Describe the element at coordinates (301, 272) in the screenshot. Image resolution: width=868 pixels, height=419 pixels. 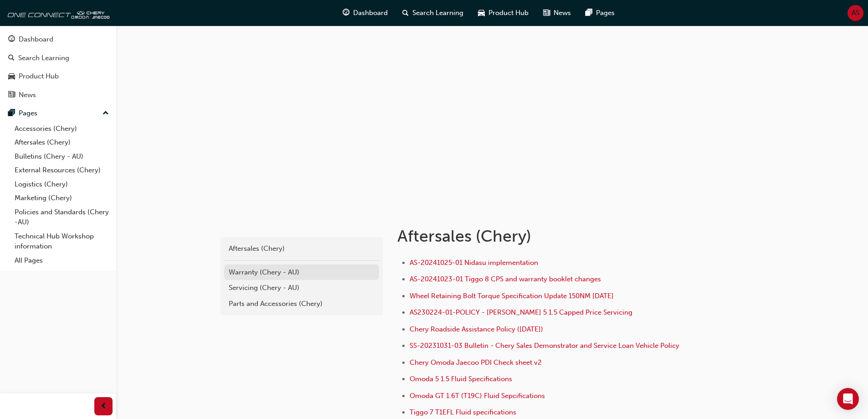
I see `a: Warranty (Chery - AU)` at that location.